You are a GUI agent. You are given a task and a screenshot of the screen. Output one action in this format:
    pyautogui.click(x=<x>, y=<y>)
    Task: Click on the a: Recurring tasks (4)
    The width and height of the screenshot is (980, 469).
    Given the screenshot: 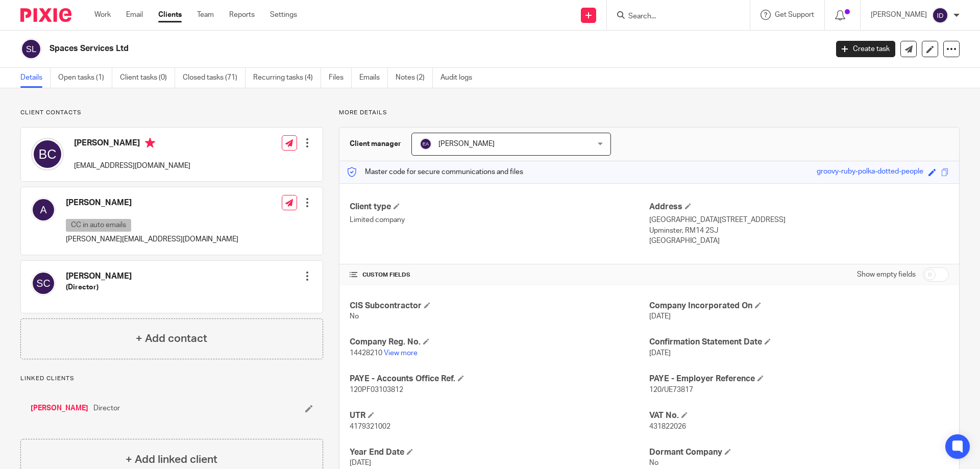 What is the action you would take?
    pyautogui.click(x=287, y=77)
    